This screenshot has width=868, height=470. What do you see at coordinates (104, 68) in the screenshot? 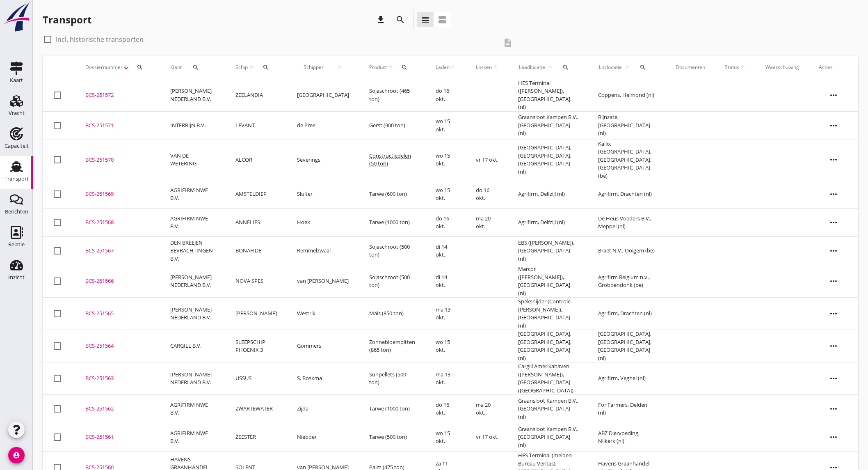
I see `span: Dossiernummer` at bounding box center [104, 68].